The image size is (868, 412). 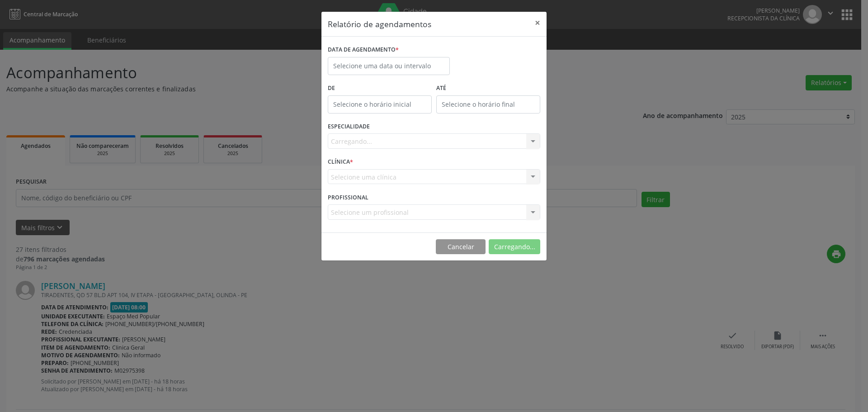 I want to click on button: Close, so click(x=538, y=23).